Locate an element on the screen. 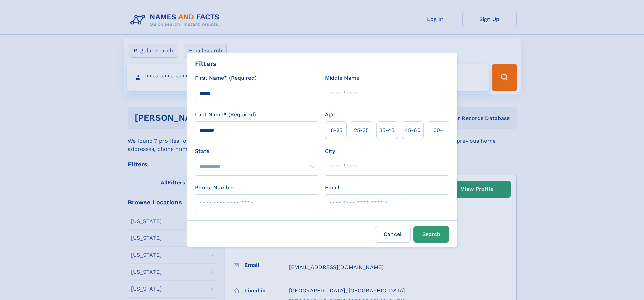 The height and width of the screenshot is (300, 644). label: Age is located at coordinates (330, 115).